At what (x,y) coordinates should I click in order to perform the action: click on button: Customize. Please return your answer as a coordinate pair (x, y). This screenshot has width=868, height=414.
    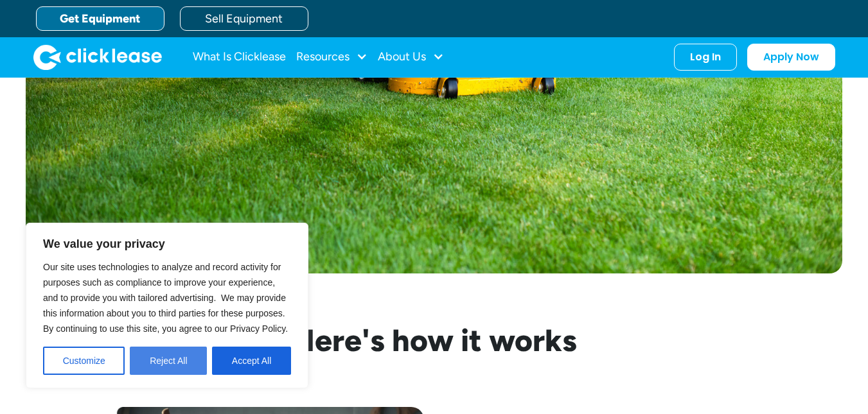
    Looking at the image, I should click on (83, 361).